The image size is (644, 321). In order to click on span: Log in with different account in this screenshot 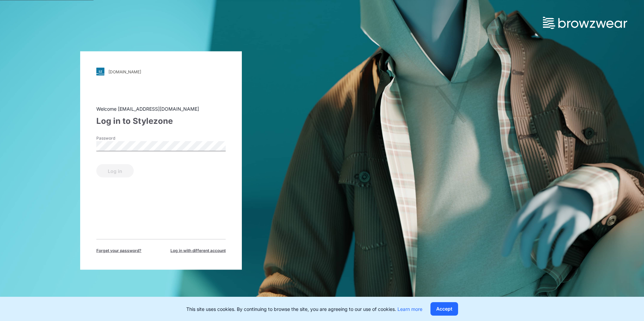, I will do `click(198, 251)`.